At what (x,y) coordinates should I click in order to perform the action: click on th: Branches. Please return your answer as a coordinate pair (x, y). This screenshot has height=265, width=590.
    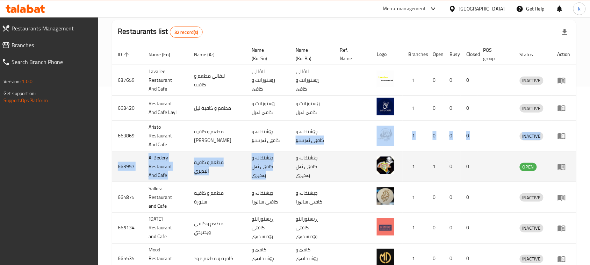
    Looking at the image, I should click on (415, 54).